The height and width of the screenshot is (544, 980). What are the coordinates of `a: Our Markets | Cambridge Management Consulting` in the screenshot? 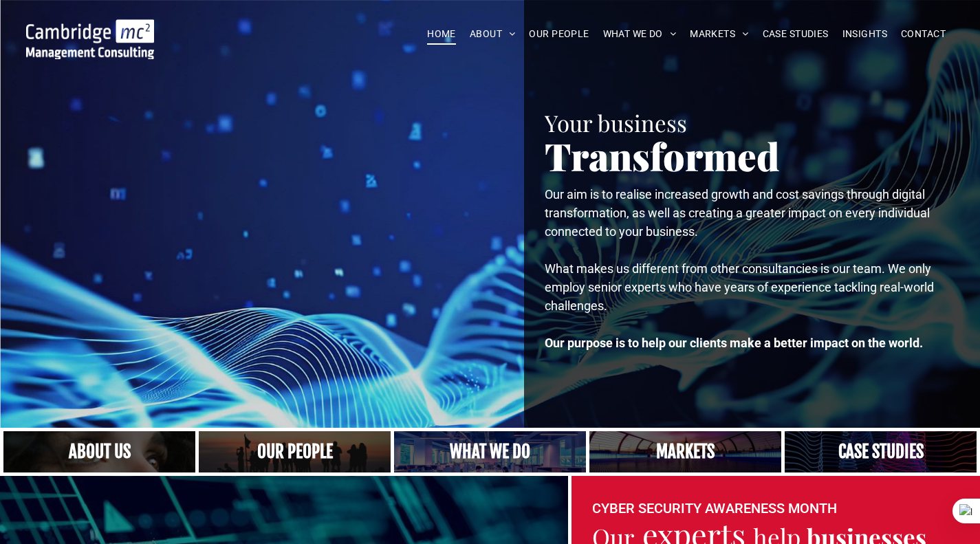 It's located at (685, 451).